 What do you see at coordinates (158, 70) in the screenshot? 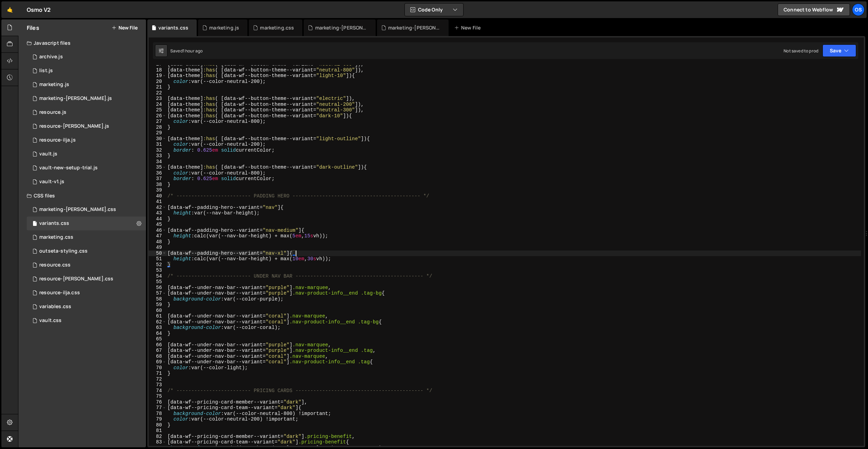
I see `div: 18` at bounding box center [158, 70].